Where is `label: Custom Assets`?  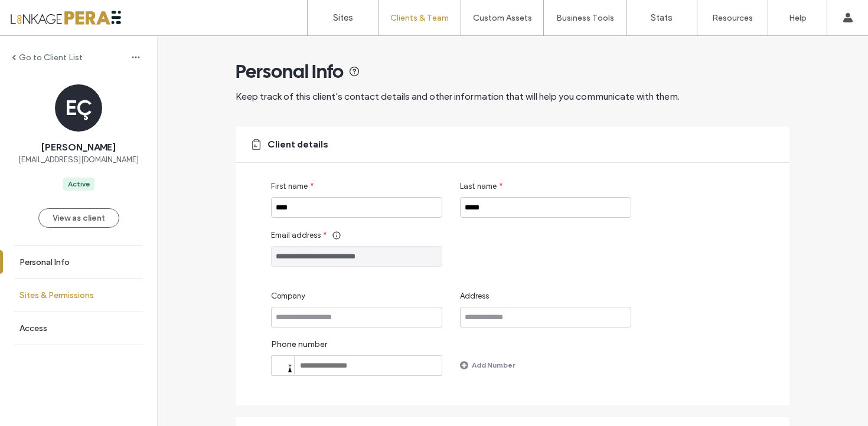 label: Custom Assets is located at coordinates (502, 18).